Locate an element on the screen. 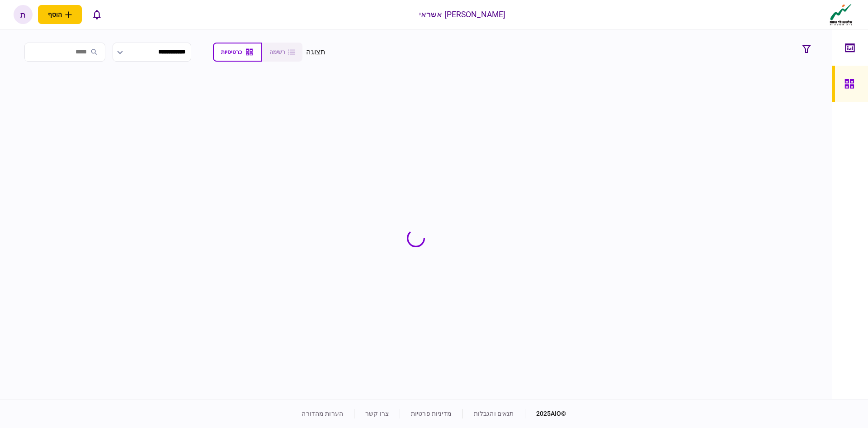  a: מדיניות פרטיות is located at coordinates (431, 414).